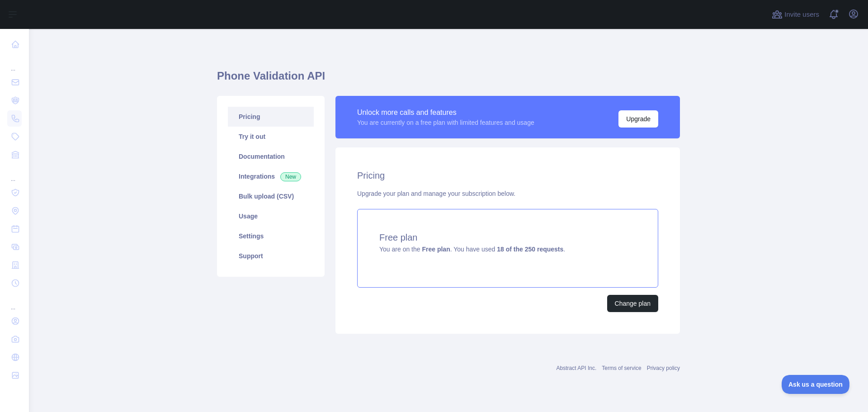 Image resolution: width=868 pixels, height=412 pixels. What do you see at coordinates (271, 176) in the screenshot?
I see `a: Integrations New` at bounding box center [271, 176].